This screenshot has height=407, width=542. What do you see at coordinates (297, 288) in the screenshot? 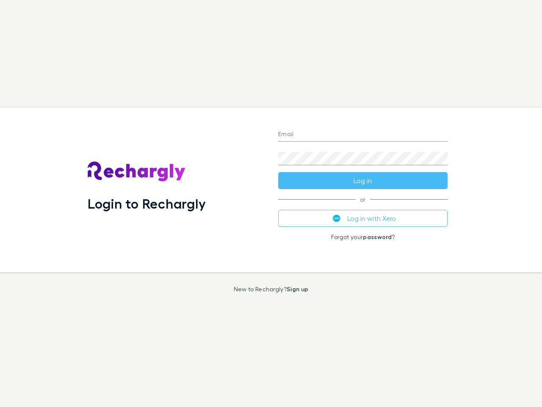
I see `a: Sign up` at bounding box center [297, 288].